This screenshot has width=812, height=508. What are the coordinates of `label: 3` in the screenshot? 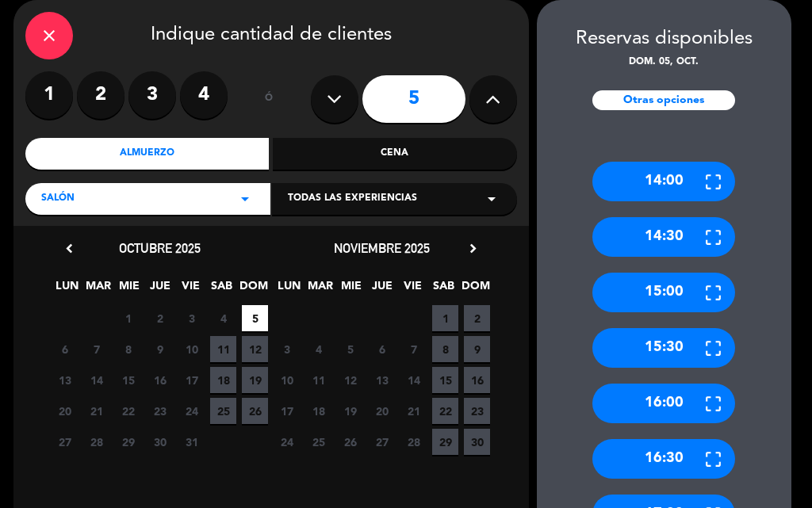 It's located at (153, 95).